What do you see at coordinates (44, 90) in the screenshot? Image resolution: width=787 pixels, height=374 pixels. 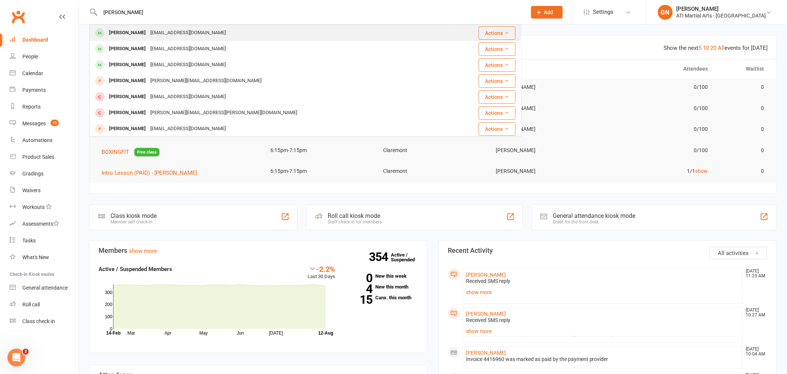 I see `a: Payments` at bounding box center [44, 90].